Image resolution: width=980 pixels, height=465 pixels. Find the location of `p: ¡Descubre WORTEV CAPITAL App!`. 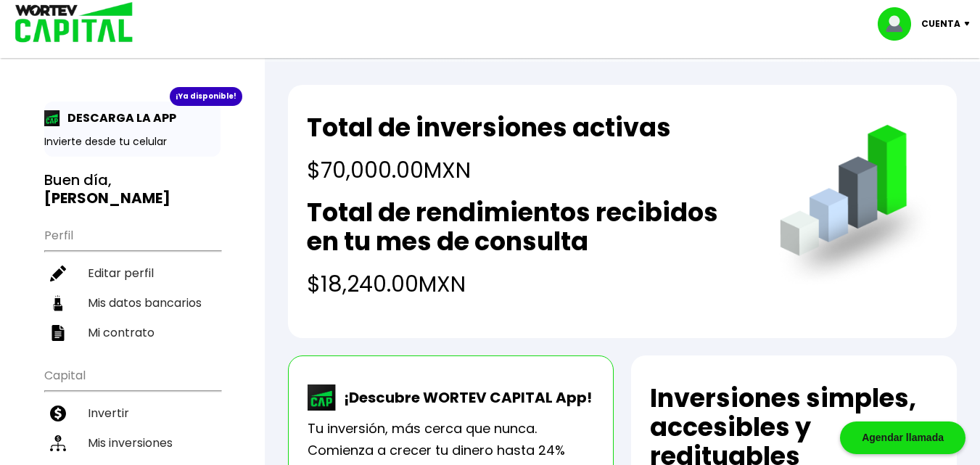

p: ¡Descubre WORTEV CAPITAL App! is located at coordinates (464, 398).